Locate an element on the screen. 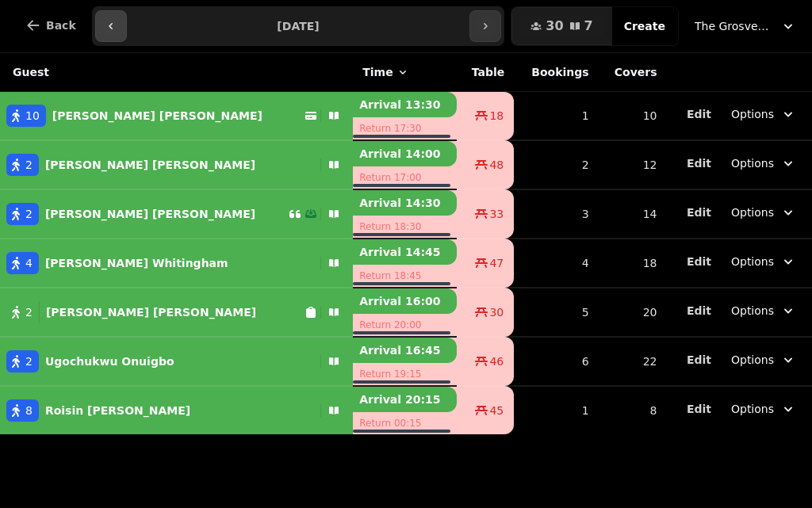 The width and height of the screenshot is (812, 508). p: Arrival 16:45 is located at coordinates (404, 350).